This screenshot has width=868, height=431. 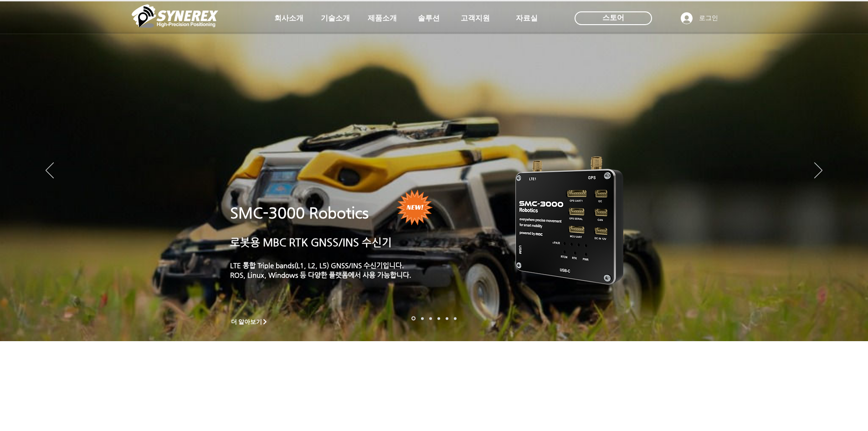 I want to click on a: 드론 8 - SMC 2000, so click(x=423, y=318).